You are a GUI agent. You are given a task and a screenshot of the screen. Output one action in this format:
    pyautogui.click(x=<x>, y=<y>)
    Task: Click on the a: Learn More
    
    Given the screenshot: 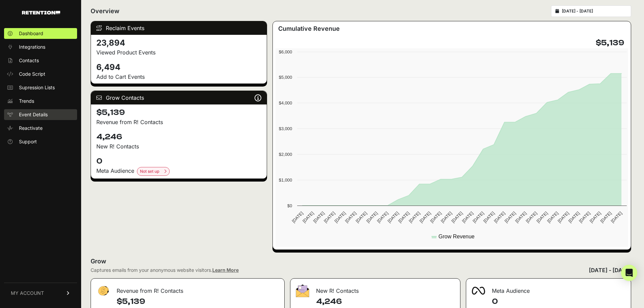 What is the action you would take?
    pyautogui.click(x=225, y=270)
    